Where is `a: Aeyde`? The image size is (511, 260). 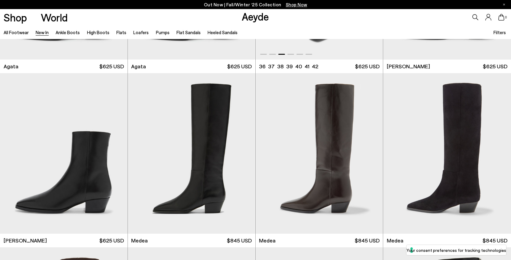
a: Aeyde is located at coordinates (256, 16).